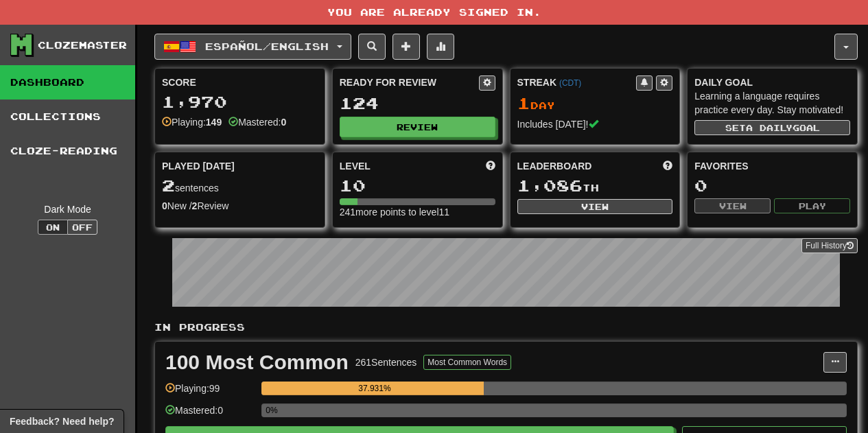 The image size is (868, 433). I want to click on div: Mastered:, so click(257, 122).